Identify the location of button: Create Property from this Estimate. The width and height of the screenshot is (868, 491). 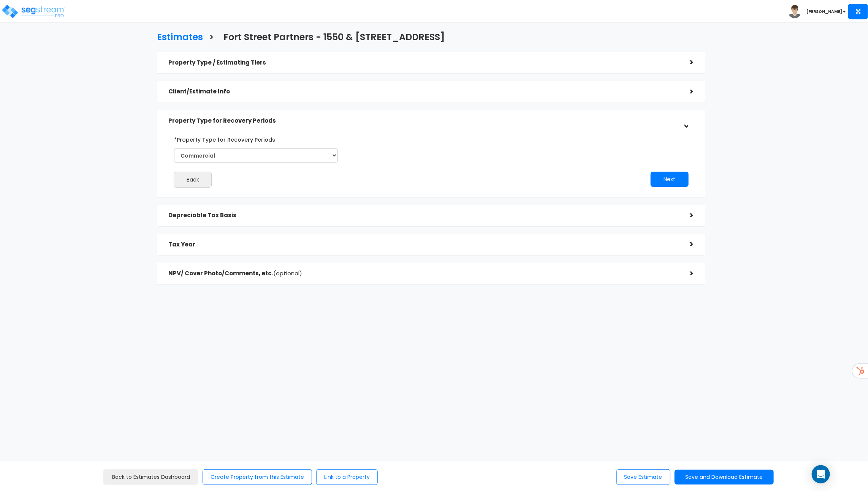
(257, 477).